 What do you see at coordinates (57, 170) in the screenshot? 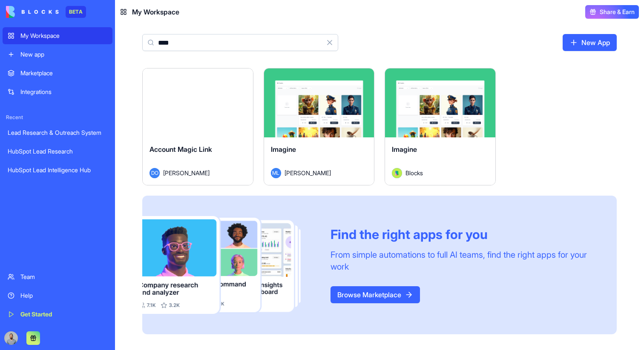
I see `div: HubSpot Lead Intelligence Hub` at bounding box center [57, 170].